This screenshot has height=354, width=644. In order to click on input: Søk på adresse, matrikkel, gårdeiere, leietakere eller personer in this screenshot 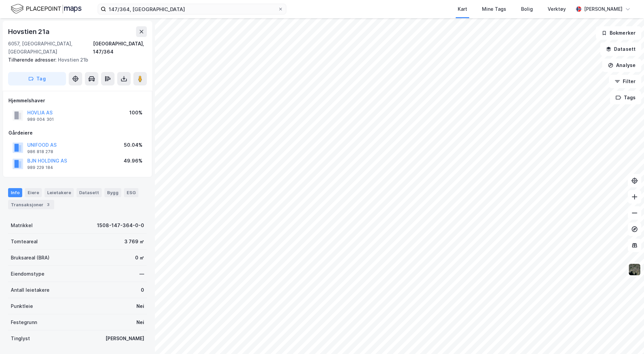, I will do `click(192, 9)`.